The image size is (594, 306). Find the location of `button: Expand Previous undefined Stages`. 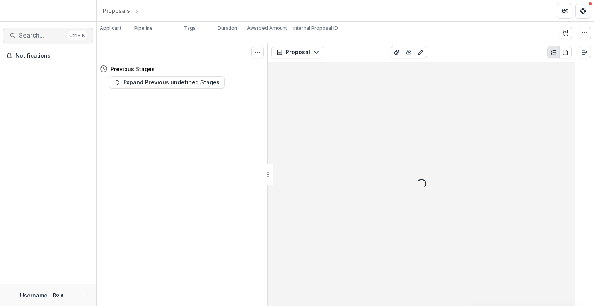

button: Expand Previous undefined Stages is located at coordinates (167, 82).